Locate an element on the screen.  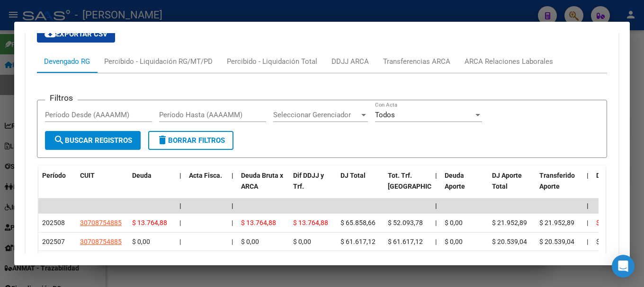
span: Deuda Aporte is located at coordinates (455, 180).